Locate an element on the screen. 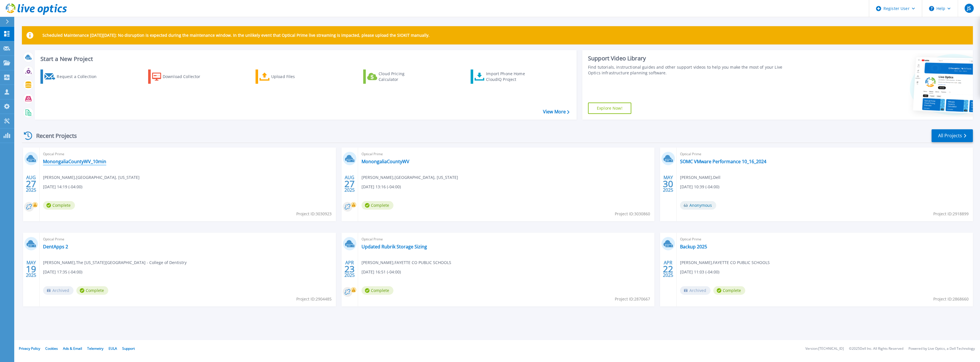  div: Download Collector is located at coordinates (186, 77).